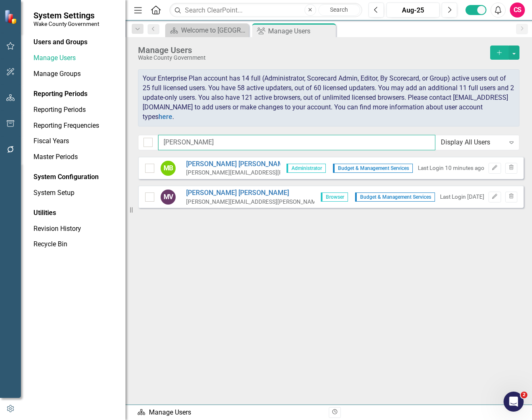  What do you see at coordinates (76, 213) in the screenshot?
I see `div: Utilities` at bounding box center [76, 213].